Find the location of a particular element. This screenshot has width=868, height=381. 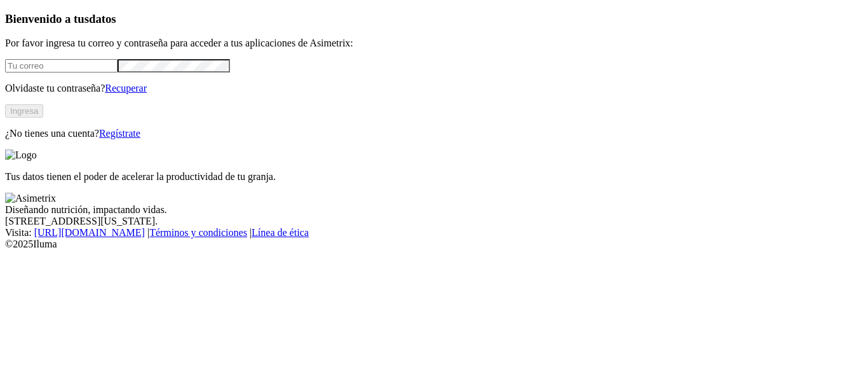

p: Tus datos tienen el poder de acelerar la productividad de tu granja. is located at coordinates (434, 176).